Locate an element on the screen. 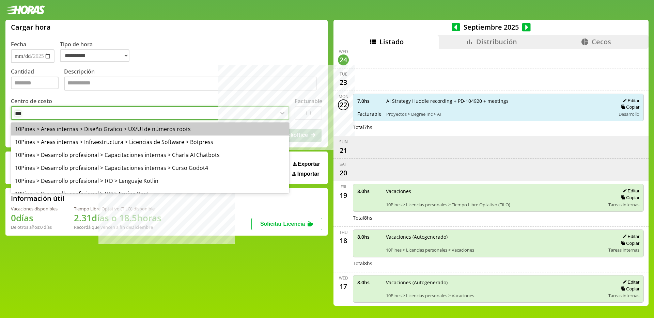 Image resolution: width=654 pixels, height=318 pixels. input: Cantidad is located at coordinates (35, 83).